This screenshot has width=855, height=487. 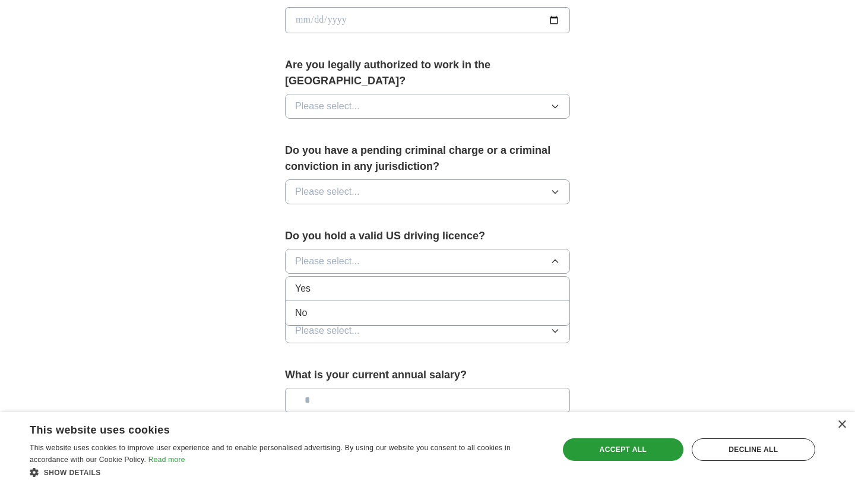 I want to click on div: This website uses cookies, so click(x=271, y=428).